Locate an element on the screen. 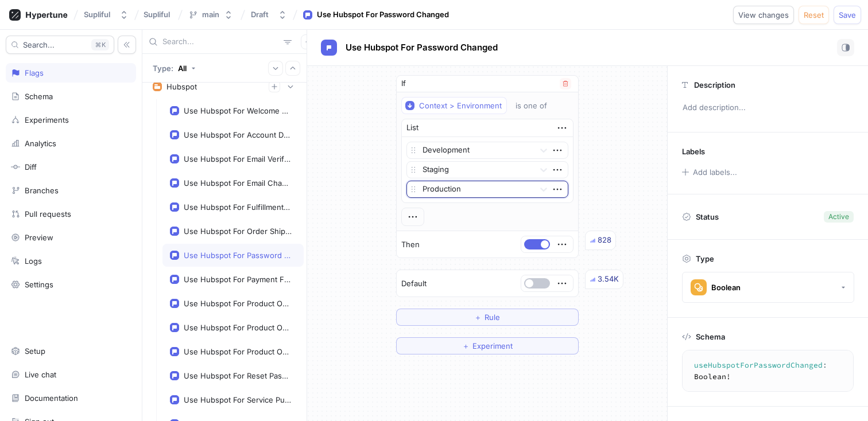  div: Schema is located at coordinates (38, 97).